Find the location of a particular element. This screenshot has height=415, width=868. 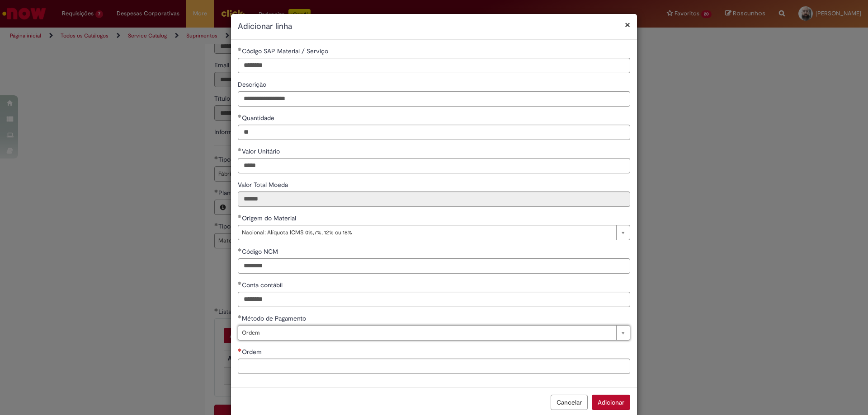

span: Método de Pagamento is located at coordinates (275, 318).